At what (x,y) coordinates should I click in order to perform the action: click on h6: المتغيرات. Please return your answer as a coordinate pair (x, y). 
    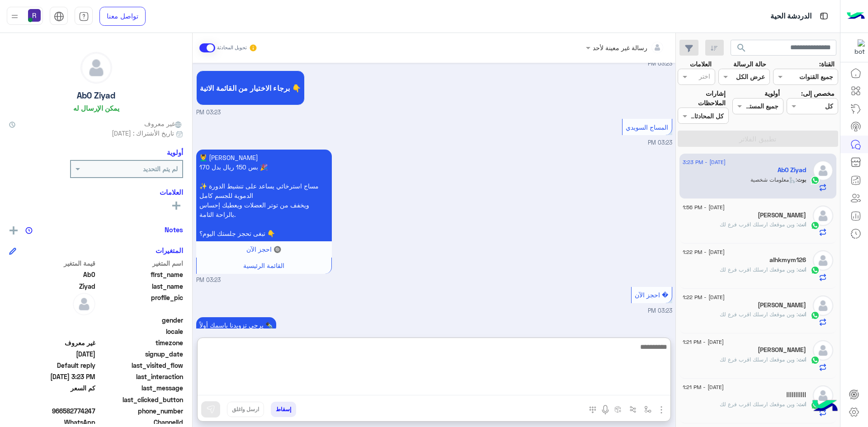
    Looking at the image, I should click on (169, 250).